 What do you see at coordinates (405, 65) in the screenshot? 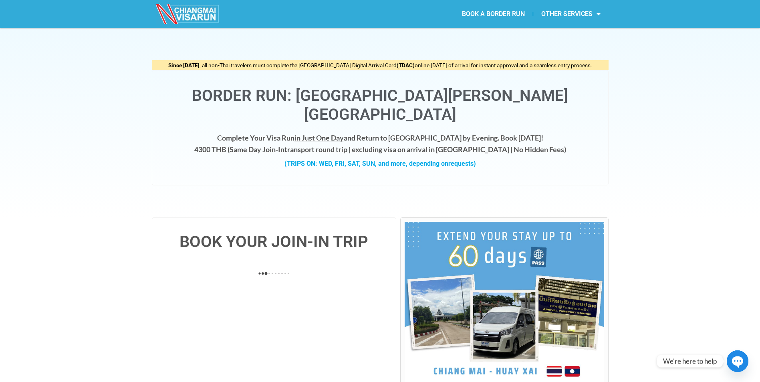
I see `strong: (TDAC)` at bounding box center [405, 65].